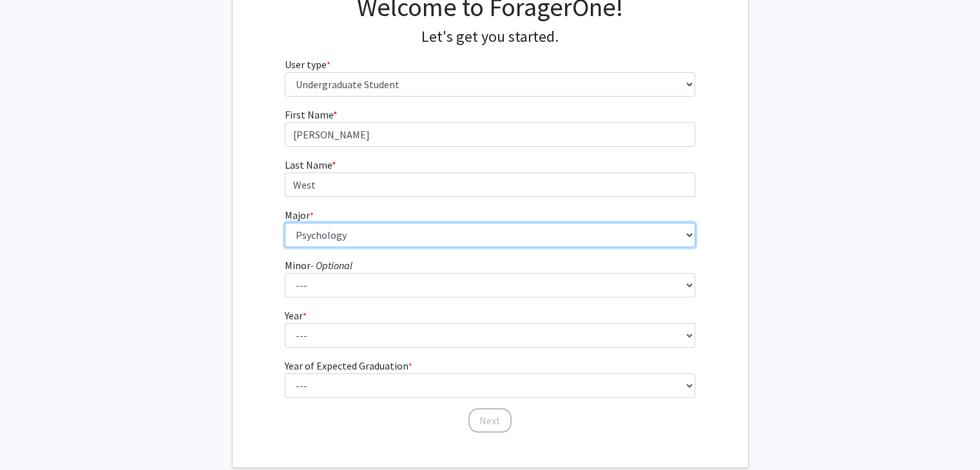 This screenshot has height=470, width=980. What do you see at coordinates (319, 265) in the screenshot?
I see `label: Minor` at bounding box center [319, 265].